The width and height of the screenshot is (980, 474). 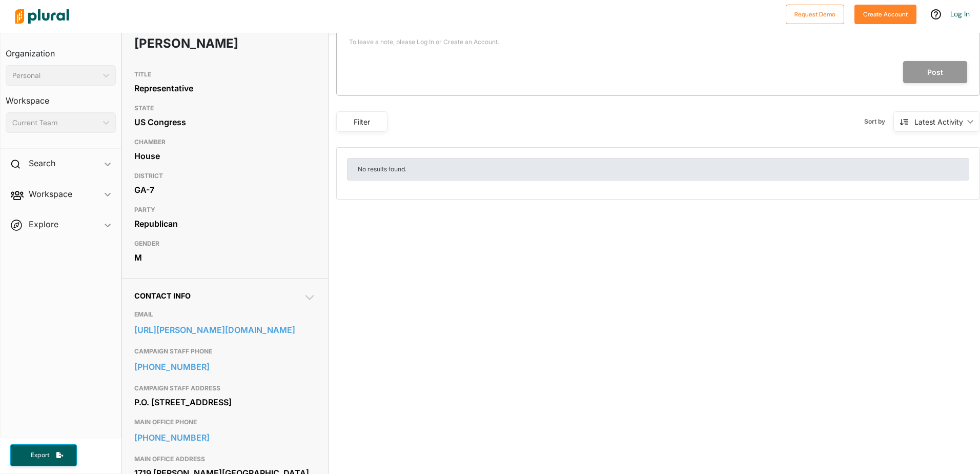 What do you see at coordinates (56, 123) in the screenshot?
I see `div: Current Team` at bounding box center [56, 123].